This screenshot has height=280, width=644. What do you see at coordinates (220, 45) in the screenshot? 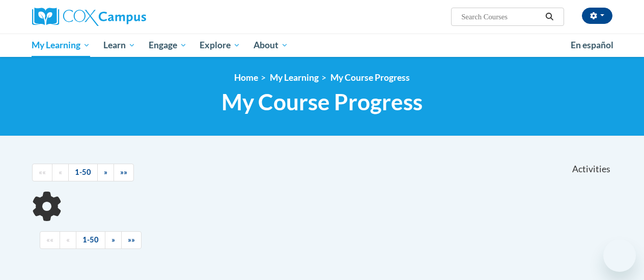
I see `a: Explore` at bounding box center [220, 45].